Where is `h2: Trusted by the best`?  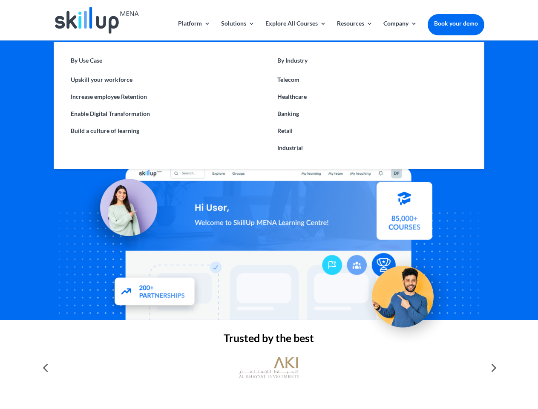 h2: Trusted by the best is located at coordinates (269, 340).